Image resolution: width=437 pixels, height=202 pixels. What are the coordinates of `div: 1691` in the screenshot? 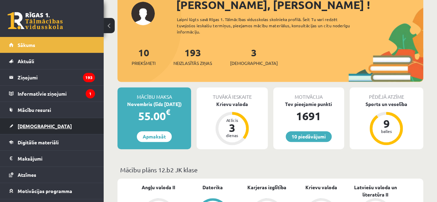 It's located at (309, 116).